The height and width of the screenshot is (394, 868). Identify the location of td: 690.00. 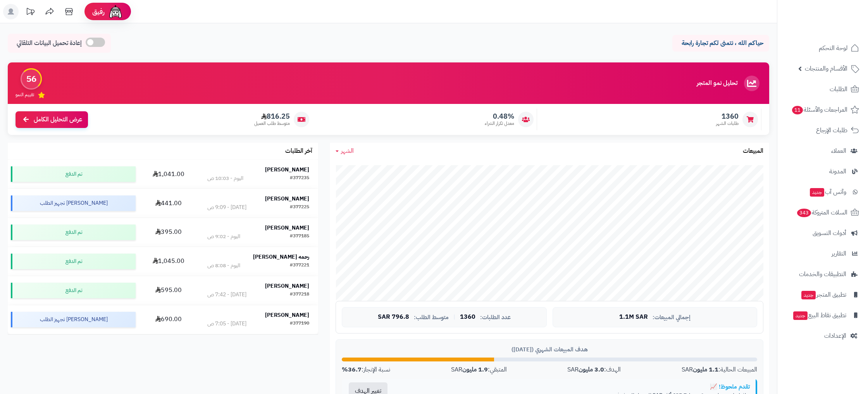
(169, 319).